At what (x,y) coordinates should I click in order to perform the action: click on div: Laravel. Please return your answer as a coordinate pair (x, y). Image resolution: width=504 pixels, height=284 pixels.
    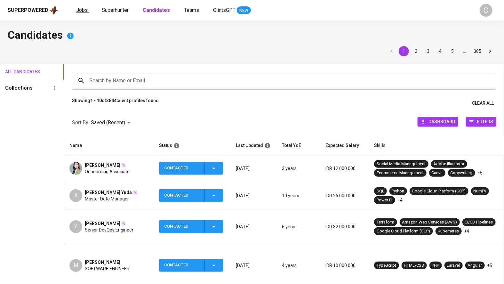
    Looking at the image, I should click on (453, 265).